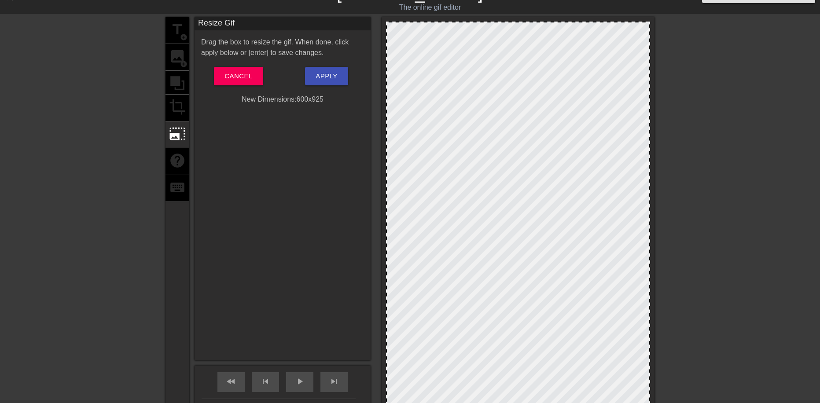 Image resolution: width=820 pixels, height=403 pixels. I want to click on div: New Dimensions: 600 x 925, so click(283, 100).